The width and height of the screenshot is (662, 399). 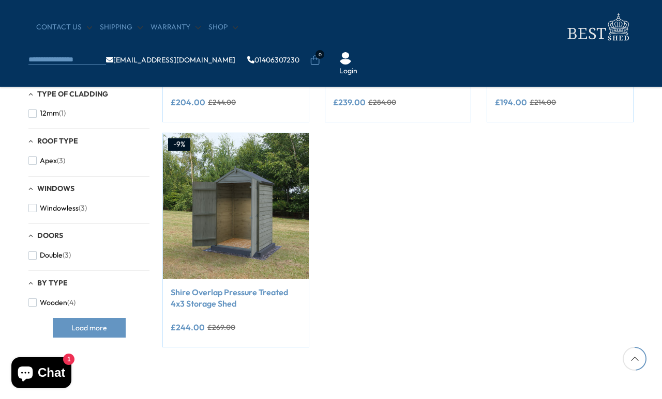 I want to click on inbox-online-store-chat: Shopify online store chat, so click(x=41, y=374).